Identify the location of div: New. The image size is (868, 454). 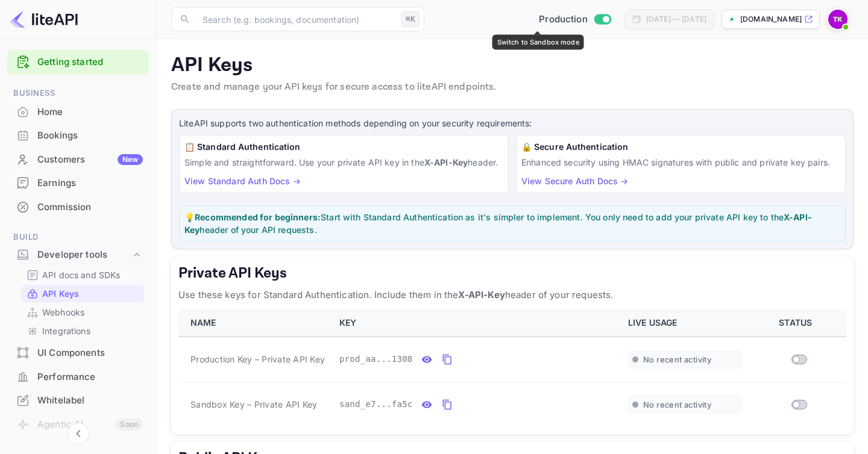
(130, 159).